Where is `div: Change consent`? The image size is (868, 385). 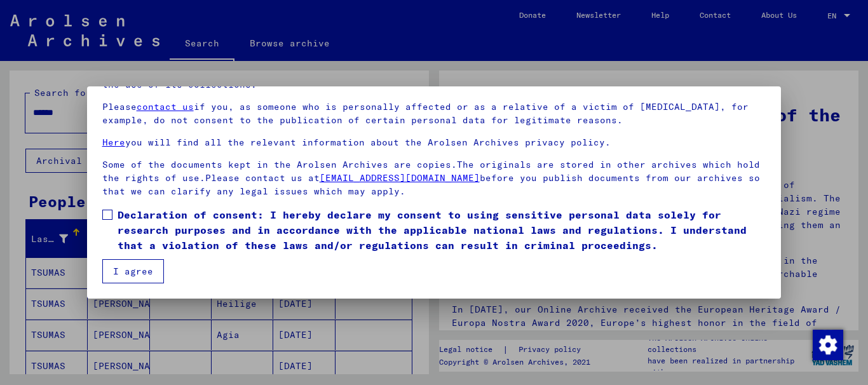 div: Change consent is located at coordinates (827, 344).